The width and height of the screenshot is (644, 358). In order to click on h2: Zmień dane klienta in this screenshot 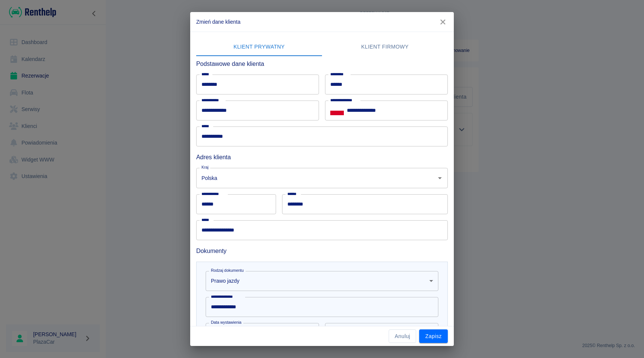, I will do `click(322, 22)`.